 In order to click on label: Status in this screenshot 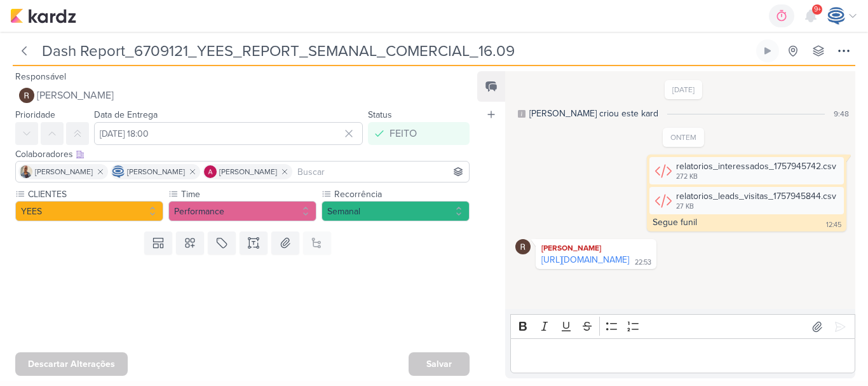, I will do `click(380, 114)`.